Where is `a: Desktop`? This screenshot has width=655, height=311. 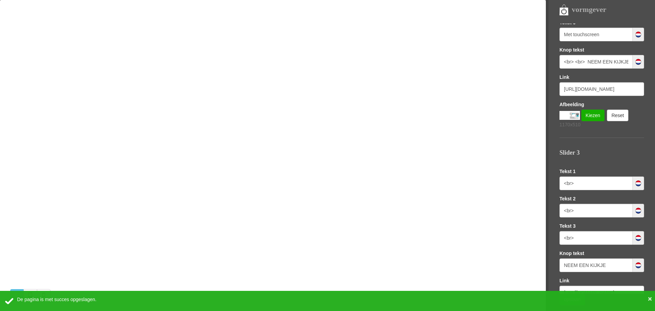
a: Desktop is located at coordinates (17, 295).